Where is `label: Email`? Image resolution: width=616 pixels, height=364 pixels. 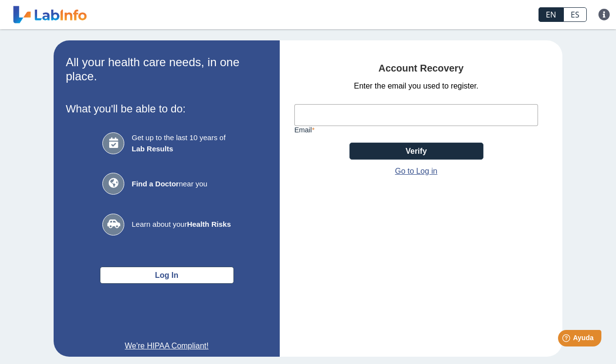 label: Email is located at coordinates (416, 130).